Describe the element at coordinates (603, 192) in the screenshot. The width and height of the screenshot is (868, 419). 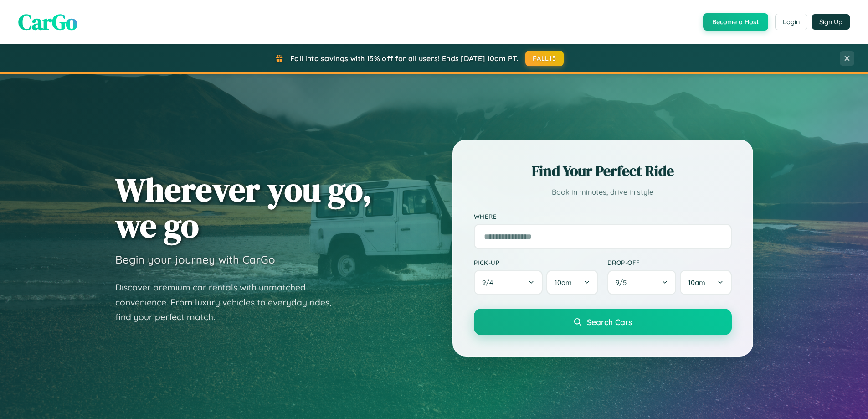
I see `p: Book in minutes, drive in style` at that location.